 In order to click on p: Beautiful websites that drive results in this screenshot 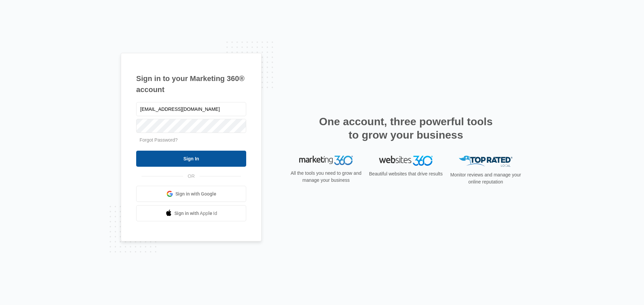, I will do `click(406, 174)`.